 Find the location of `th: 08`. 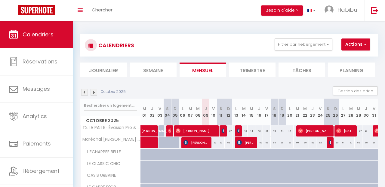

th: 08 is located at coordinates (198, 112).